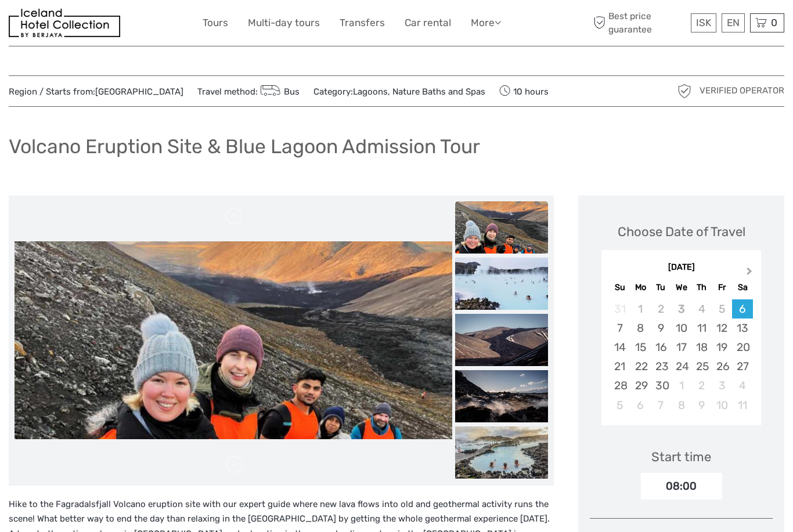 The height and width of the screenshot is (532, 793). What do you see at coordinates (701, 366) in the screenshot?
I see `div: Choose Thursday, September 25th, 2025` at bounding box center [701, 366].